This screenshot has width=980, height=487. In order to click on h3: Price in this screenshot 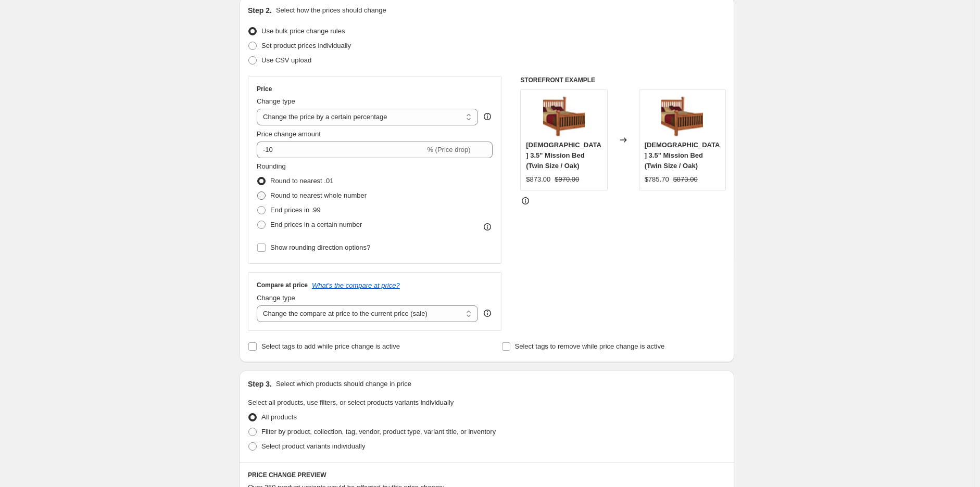, I will do `click(264, 89)`.